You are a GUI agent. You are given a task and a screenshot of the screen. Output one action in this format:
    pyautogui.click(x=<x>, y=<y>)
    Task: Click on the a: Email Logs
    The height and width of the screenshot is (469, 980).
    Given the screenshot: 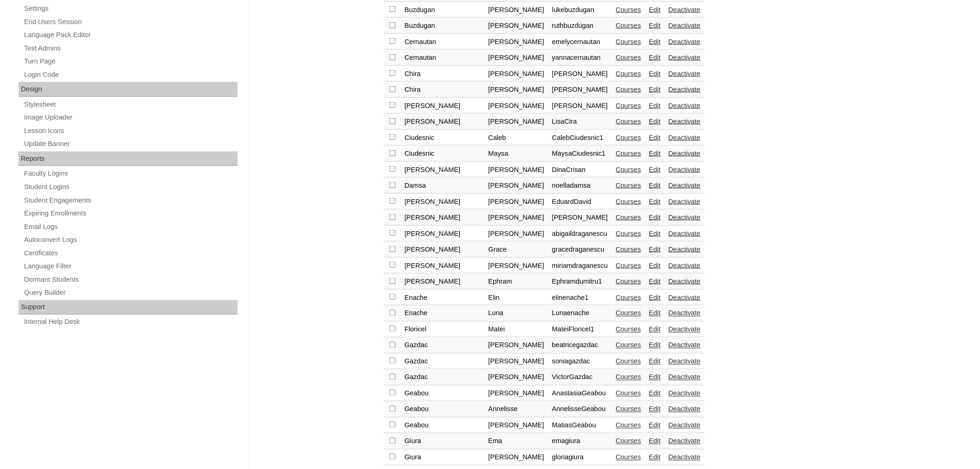 What is the action you would take?
    pyautogui.click(x=130, y=227)
    